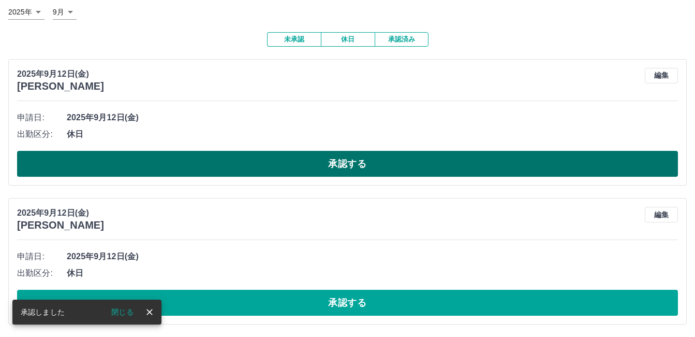  What do you see at coordinates (26, 12) in the screenshot?
I see `div: 2025年` at bounding box center [26, 12].